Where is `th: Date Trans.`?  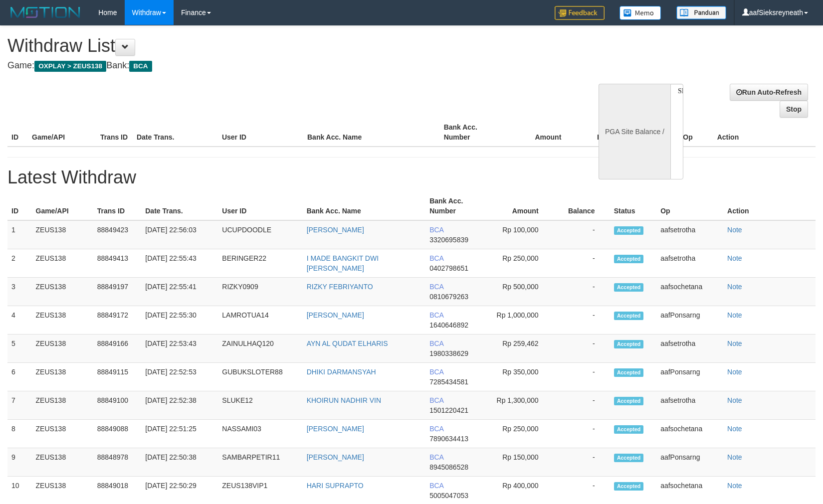
th: Date Trans. is located at coordinates (179, 206).